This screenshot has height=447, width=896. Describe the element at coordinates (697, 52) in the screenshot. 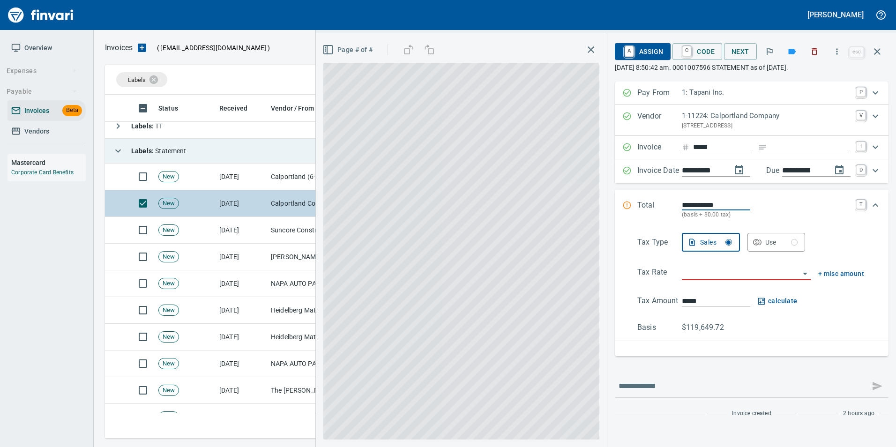

I see `span: Code` at that location.